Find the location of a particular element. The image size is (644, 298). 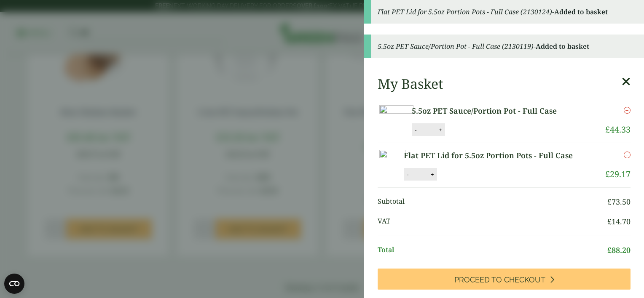

a: Proceed to Checkout is located at coordinates (504, 279).